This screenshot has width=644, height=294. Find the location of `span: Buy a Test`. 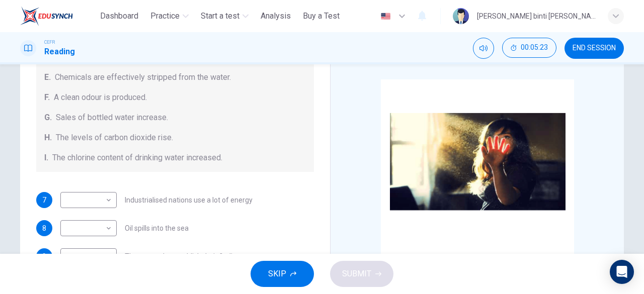

span: Buy a Test is located at coordinates (321, 16).